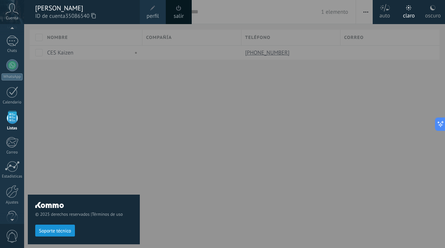 This screenshot has height=248, width=445. What do you see at coordinates (12, 102) in the screenshot?
I see `div: Calendario` at bounding box center [12, 102].